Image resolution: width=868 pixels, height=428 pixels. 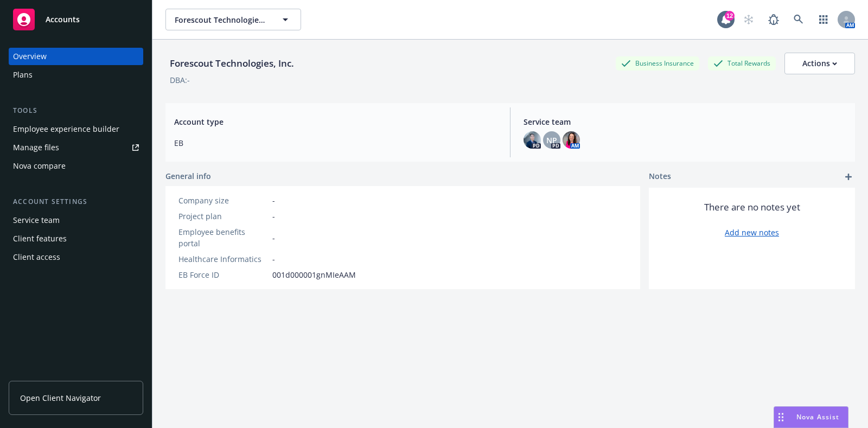 I want to click on div: Healthcare Informatics, so click(x=223, y=259).